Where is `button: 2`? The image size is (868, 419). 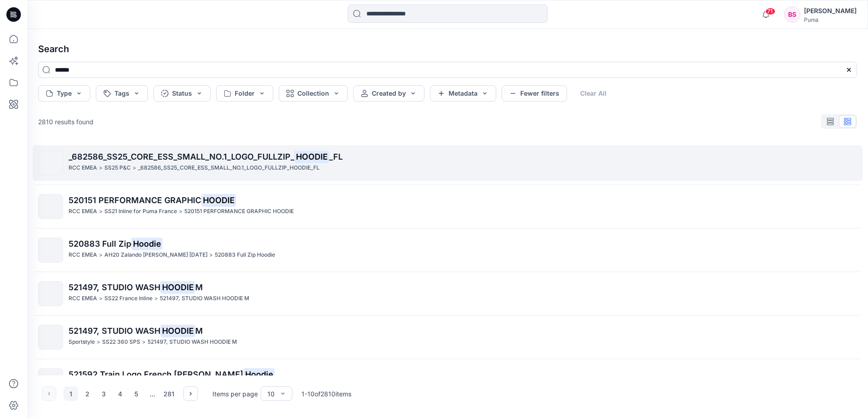 button: 2 is located at coordinates (87, 394).